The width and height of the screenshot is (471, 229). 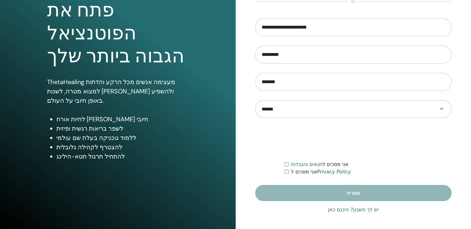 What do you see at coordinates (354, 210) in the screenshot?
I see `a: יש לך חשבון? היכנס כאן` at bounding box center [354, 210].